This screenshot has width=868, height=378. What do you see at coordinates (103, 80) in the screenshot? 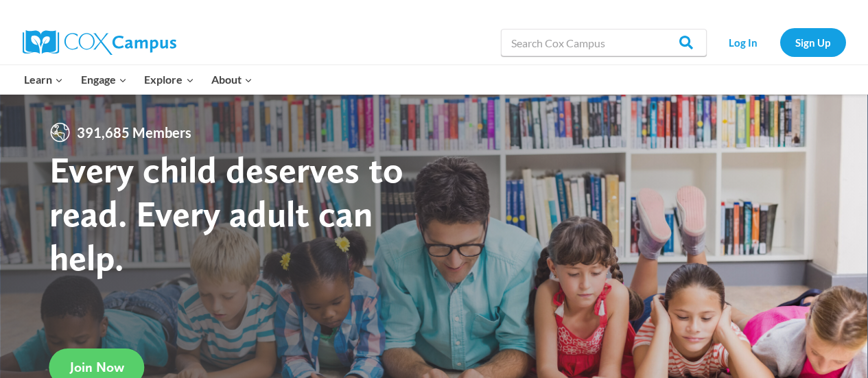
I see `span: Engage` at bounding box center [103, 80].